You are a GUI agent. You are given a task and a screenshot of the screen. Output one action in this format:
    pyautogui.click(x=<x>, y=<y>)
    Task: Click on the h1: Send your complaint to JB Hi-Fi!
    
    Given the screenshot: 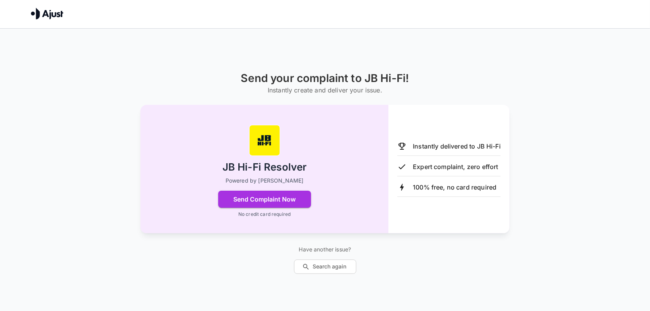 What is the action you would take?
    pyautogui.click(x=325, y=78)
    